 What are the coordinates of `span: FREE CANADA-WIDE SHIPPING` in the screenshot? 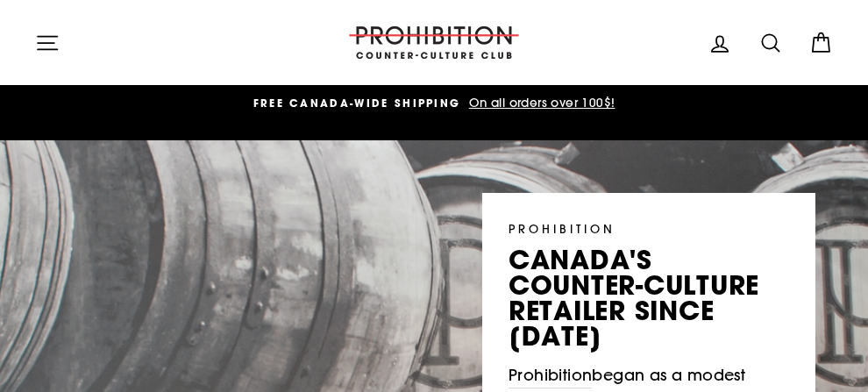 It's located at (357, 102).